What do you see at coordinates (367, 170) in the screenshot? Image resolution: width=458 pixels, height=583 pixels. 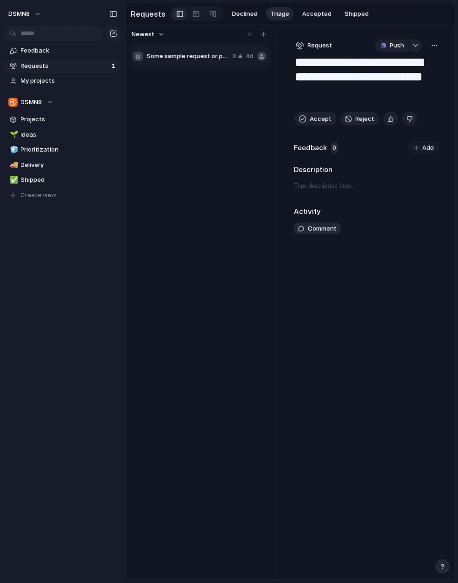 I see `h2: Description` at bounding box center [367, 170].